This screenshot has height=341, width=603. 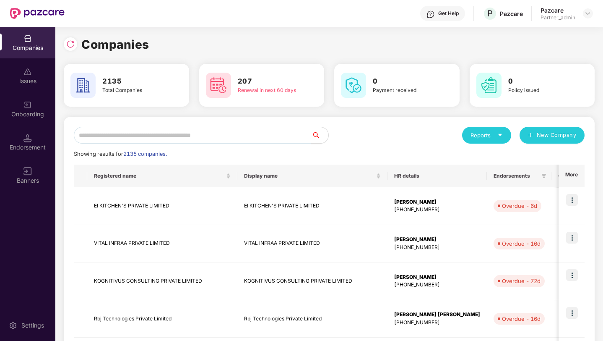 What do you see at coordinates (558, 18) in the screenshot?
I see `div: Partner_admin` at bounding box center [558, 18].